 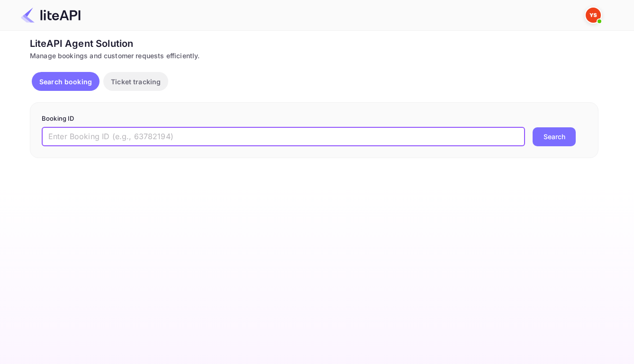 I want to click on img: LiteAPI Logo, so click(x=51, y=15).